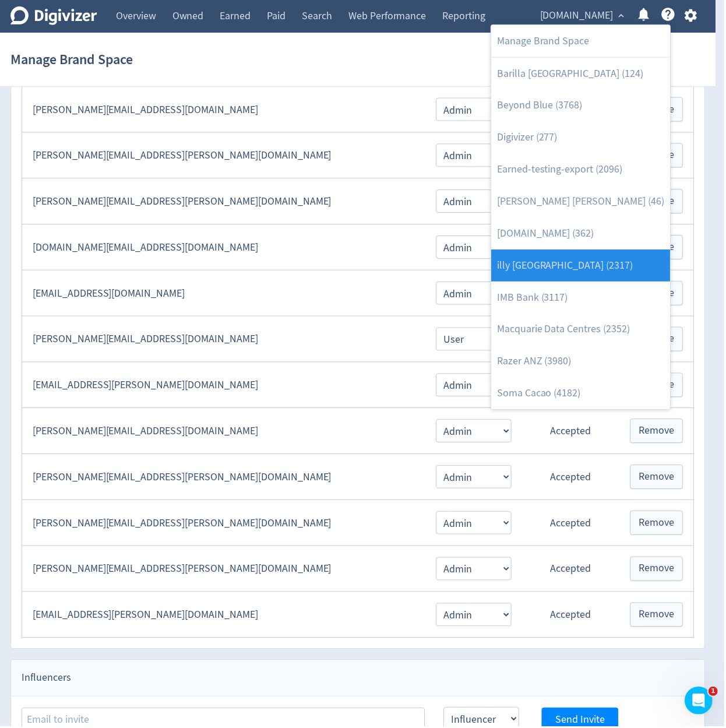  What do you see at coordinates (582, 169) in the screenshot?
I see `a: Earned-testing-export (2096)` at bounding box center [582, 169].